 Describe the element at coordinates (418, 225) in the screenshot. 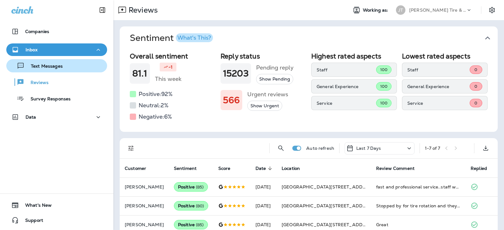

I see `div: Great` at that location.